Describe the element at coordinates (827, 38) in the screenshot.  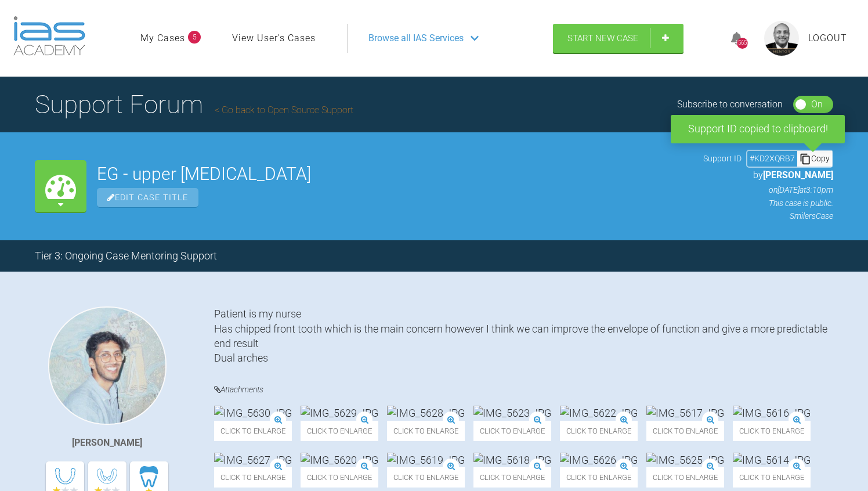
I see `span: Logout` at that location.